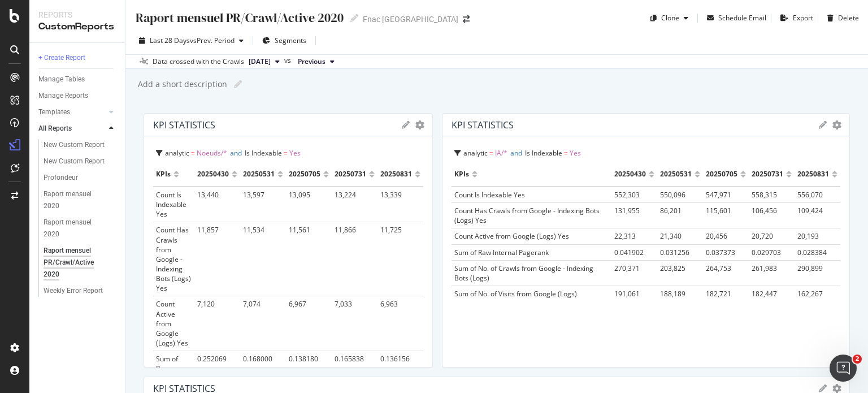 The height and width of the screenshot is (393, 868). I want to click on div: Profondeur, so click(60, 178).